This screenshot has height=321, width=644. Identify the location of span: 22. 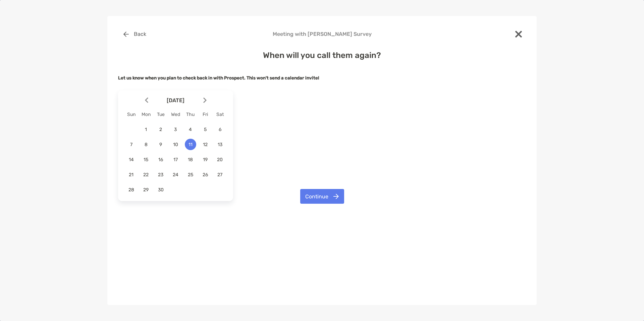
(146, 175).